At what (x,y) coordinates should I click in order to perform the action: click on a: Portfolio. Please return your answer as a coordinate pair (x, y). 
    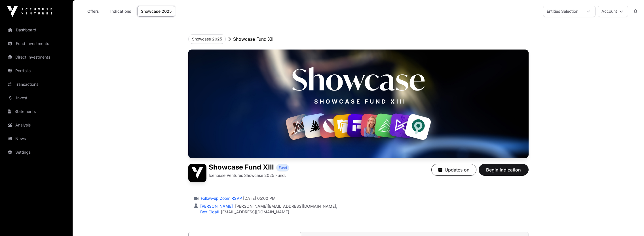
    Looking at the image, I should click on (36, 71).